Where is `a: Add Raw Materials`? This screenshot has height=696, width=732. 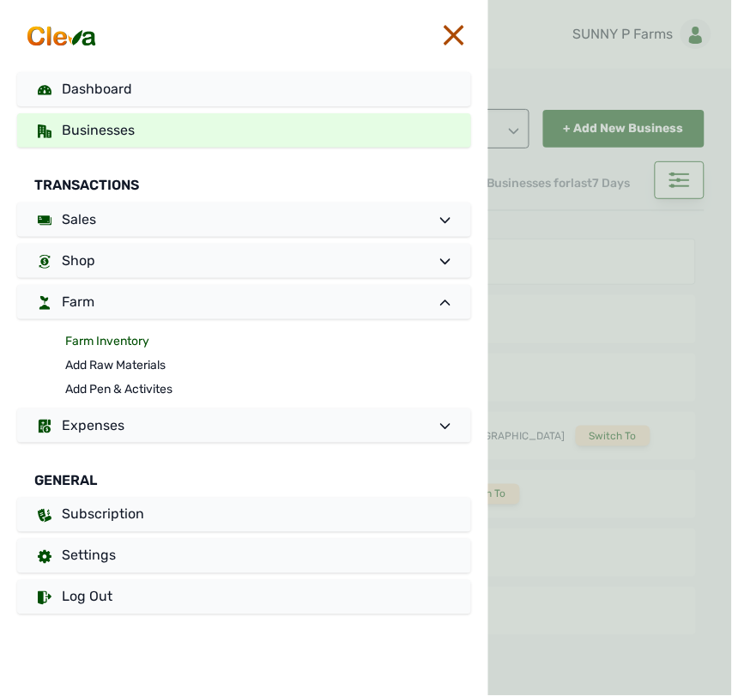 a: Add Raw Materials is located at coordinates (268, 365).